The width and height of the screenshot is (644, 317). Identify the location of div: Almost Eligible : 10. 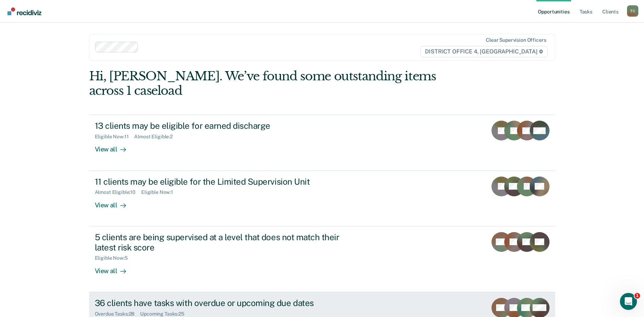
(118, 192).